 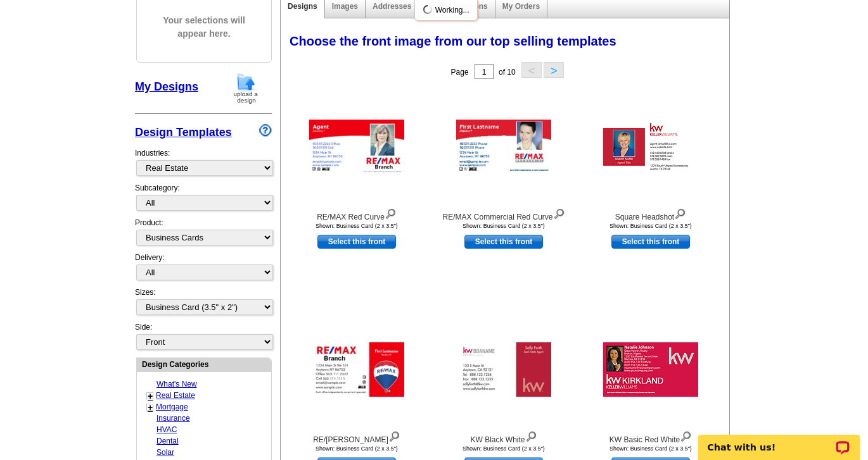 I want to click on div: Industries:, so click(x=203, y=161).